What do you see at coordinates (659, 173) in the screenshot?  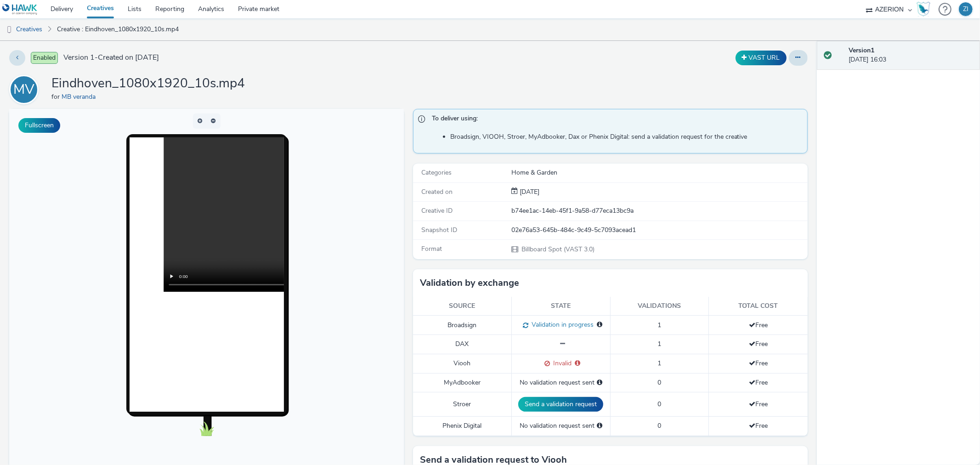 I see `div: Home & Garden` at bounding box center [659, 173].